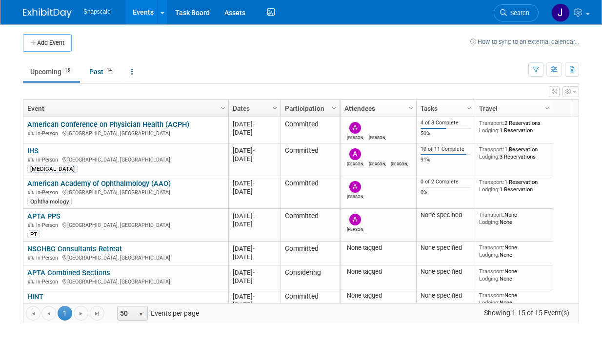  I want to click on a: HINT, so click(35, 297).